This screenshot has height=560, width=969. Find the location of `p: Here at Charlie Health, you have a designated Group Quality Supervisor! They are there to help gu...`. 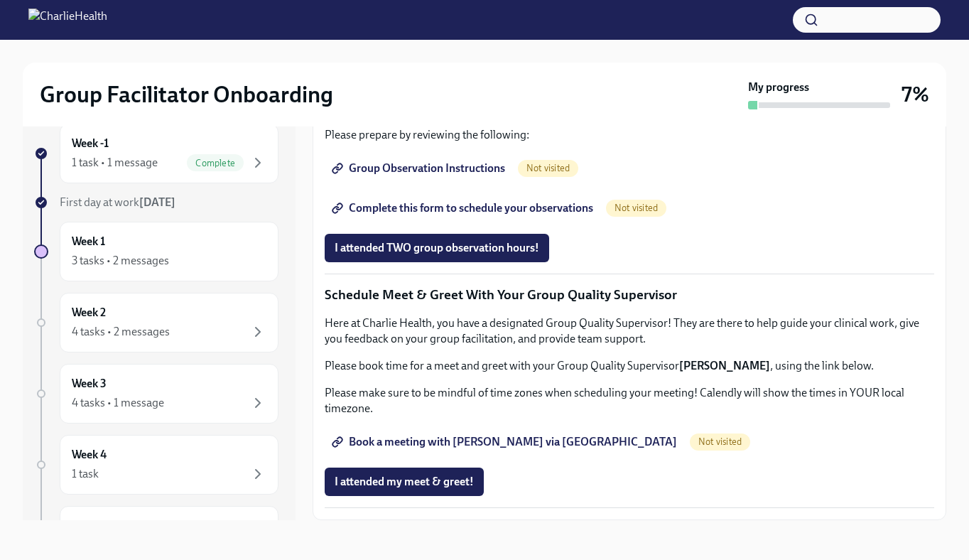

p: Here at Charlie Health, you have a designated Group Quality Supervisor! They are there to help gu... is located at coordinates (630, 331).